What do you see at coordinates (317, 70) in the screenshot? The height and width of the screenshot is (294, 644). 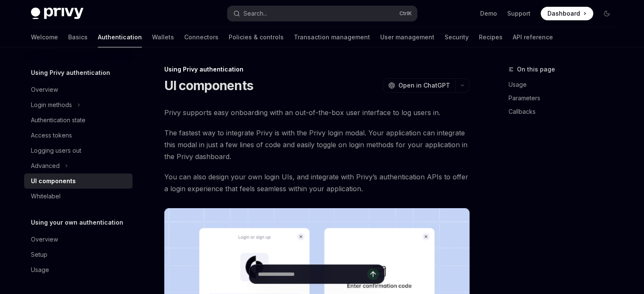 I see `div: Using Privy authentication` at bounding box center [317, 70].